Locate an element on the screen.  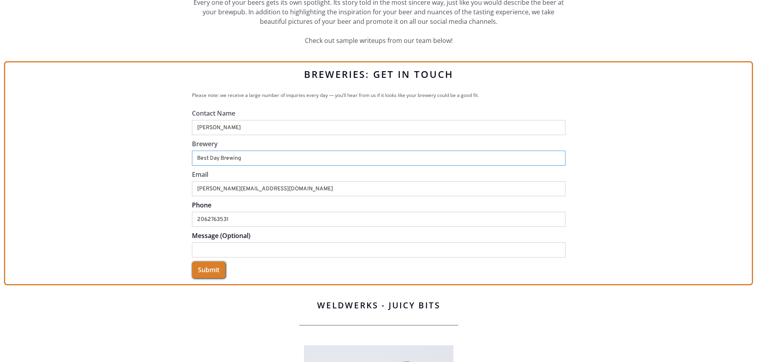
a: Phone is located at coordinates (201, 205).